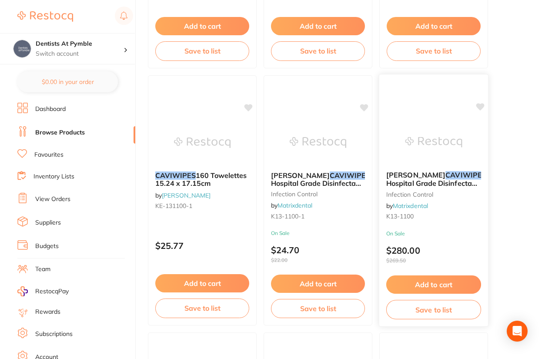 The width and height of the screenshot is (545, 359). What do you see at coordinates (45, 17) in the screenshot?
I see `a: Restocq Logo` at bounding box center [45, 17].